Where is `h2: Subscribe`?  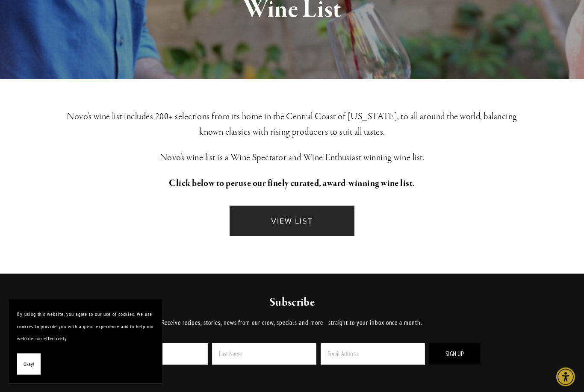
h2: Subscribe is located at coordinates (292, 303).